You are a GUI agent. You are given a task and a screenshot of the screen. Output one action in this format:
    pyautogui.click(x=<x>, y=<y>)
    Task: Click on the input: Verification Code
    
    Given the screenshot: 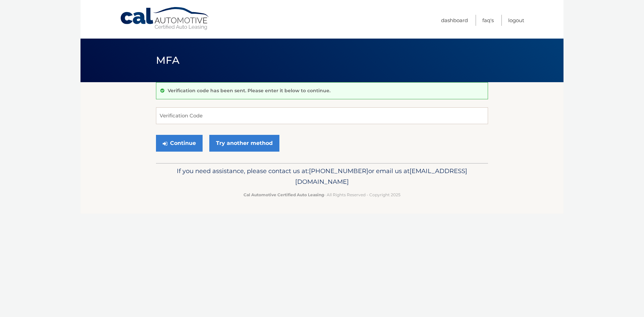 What is the action you would take?
    pyautogui.click(x=322, y=116)
    